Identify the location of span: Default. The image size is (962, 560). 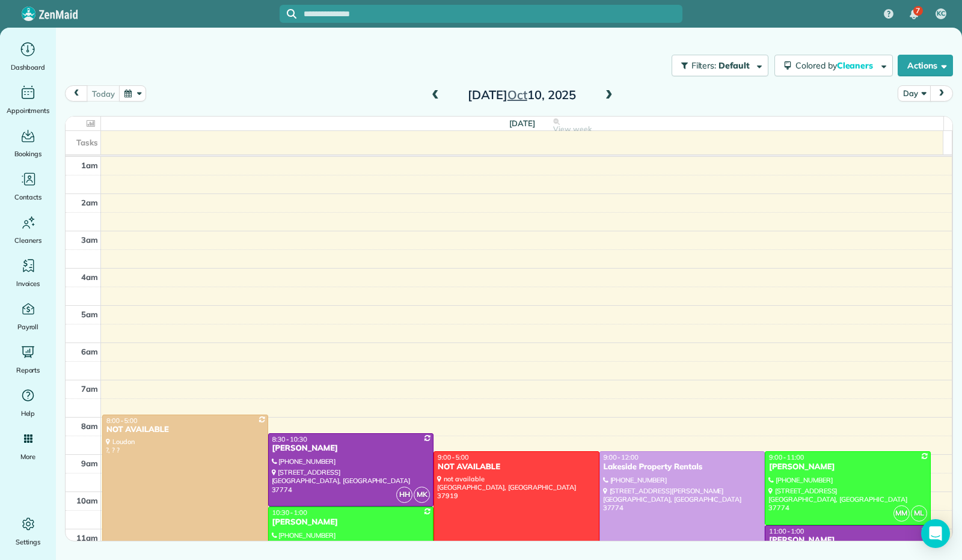
(734, 65).